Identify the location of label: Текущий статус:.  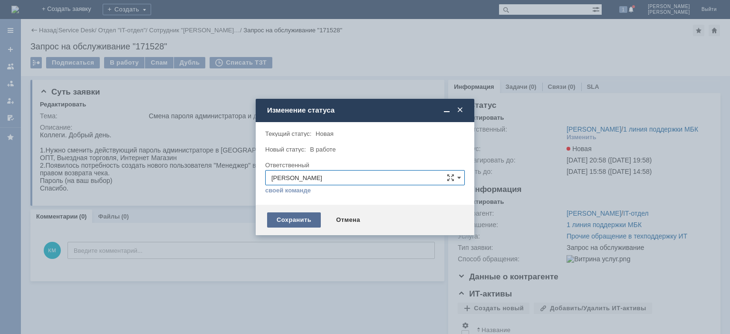
(288, 134).